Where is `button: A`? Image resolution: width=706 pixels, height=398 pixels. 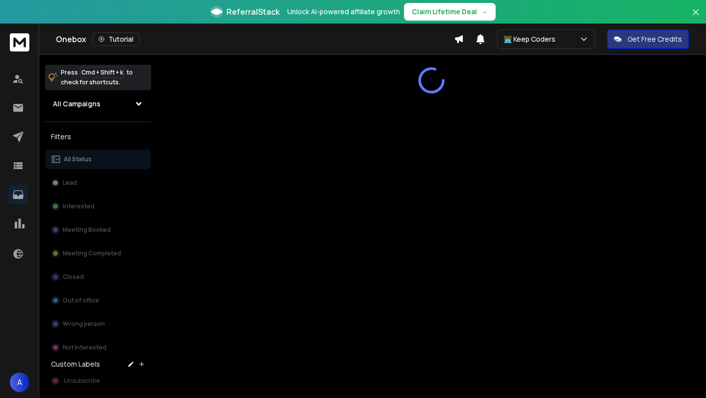
button: A is located at coordinates (20, 382).